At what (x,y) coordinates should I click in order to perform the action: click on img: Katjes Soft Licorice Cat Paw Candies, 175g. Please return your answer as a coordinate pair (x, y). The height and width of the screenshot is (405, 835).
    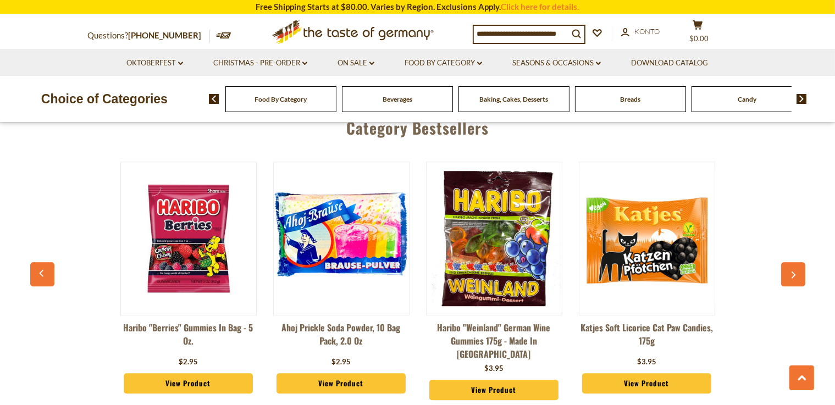
    Looking at the image, I should click on (647, 239).